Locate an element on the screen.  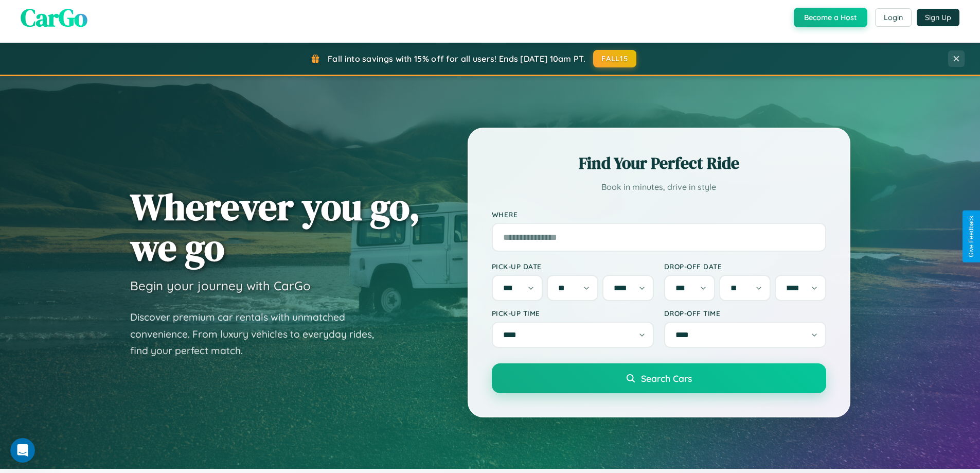
label: Pick-up Time is located at coordinates (572, 313).